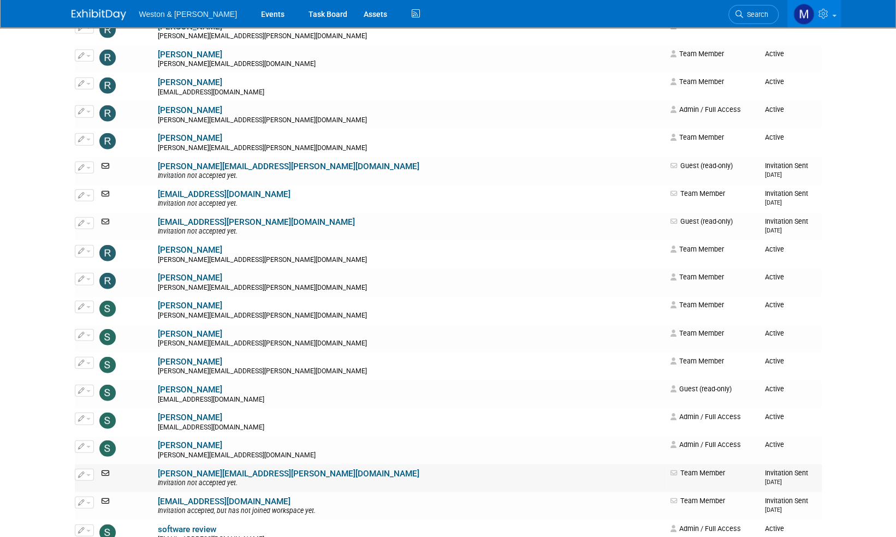 Image resolution: width=896 pixels, height=537 pixels. Describe the element at coordinates (108, 281) in the screenshot. I see `img: Ryan Chmielewski` at that location.